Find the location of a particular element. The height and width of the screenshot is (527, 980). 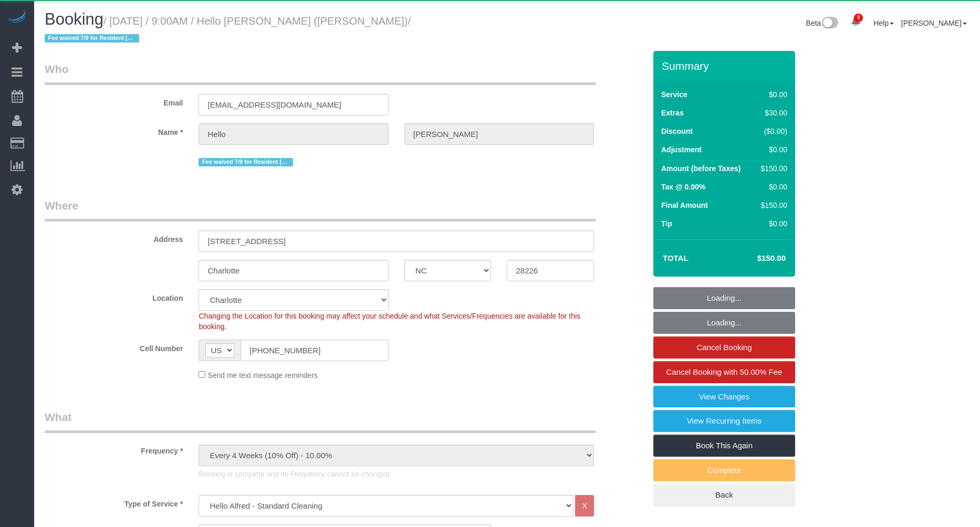

label: Final Amount is located at coordinates (685, 205).